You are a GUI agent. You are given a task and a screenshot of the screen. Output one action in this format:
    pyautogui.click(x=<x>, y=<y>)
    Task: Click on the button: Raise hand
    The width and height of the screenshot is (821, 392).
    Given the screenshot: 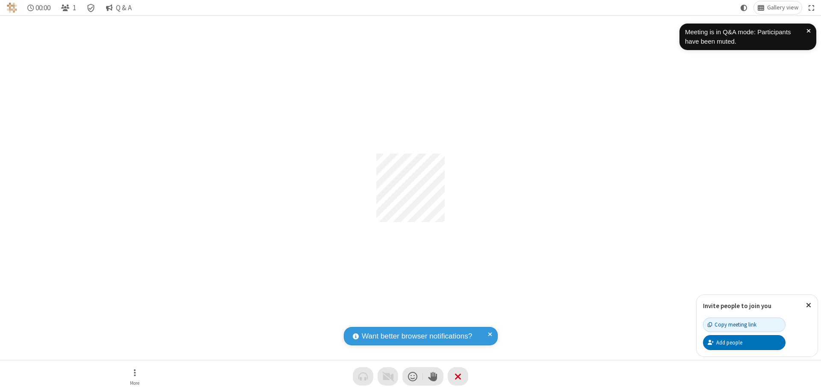 What is the action you would take?
    pyautogui.click(x=433, y=376)
    